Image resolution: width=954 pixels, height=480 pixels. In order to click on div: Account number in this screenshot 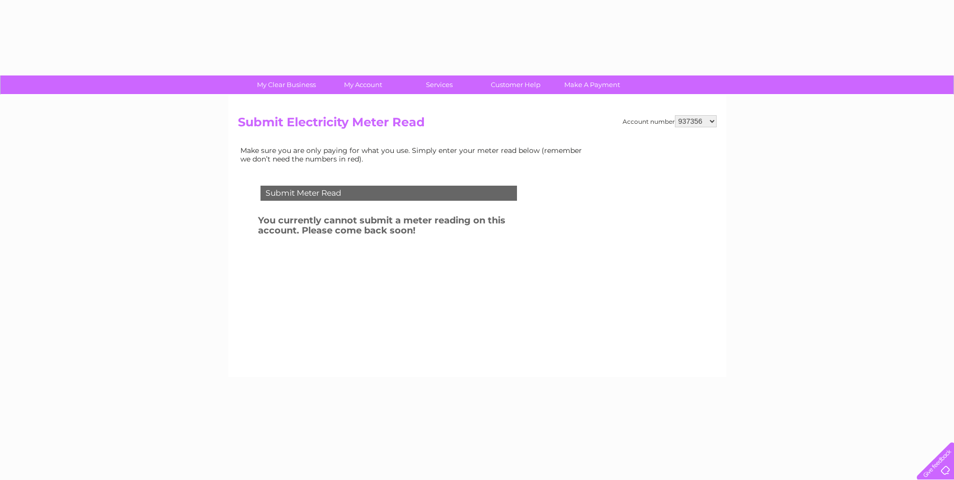, I will do `click(669, 121)`.